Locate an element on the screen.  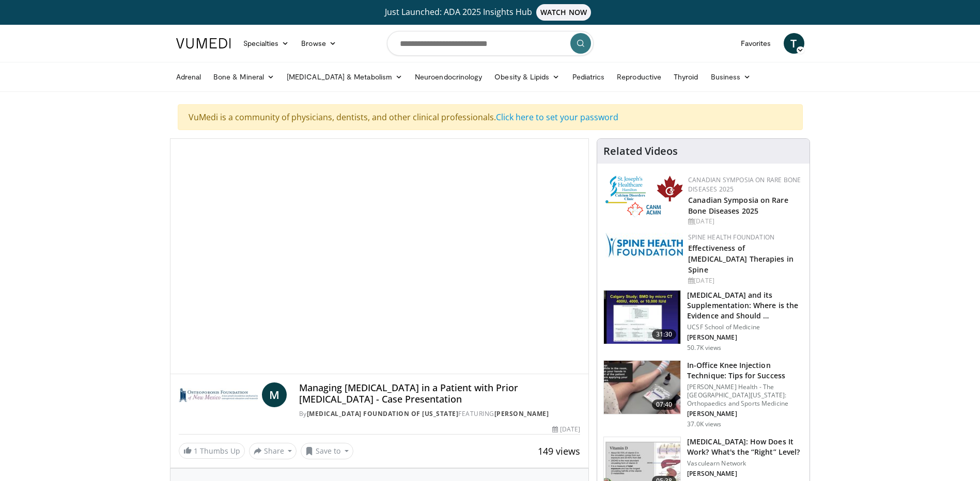
span: T is located at coordinates (794, 43).